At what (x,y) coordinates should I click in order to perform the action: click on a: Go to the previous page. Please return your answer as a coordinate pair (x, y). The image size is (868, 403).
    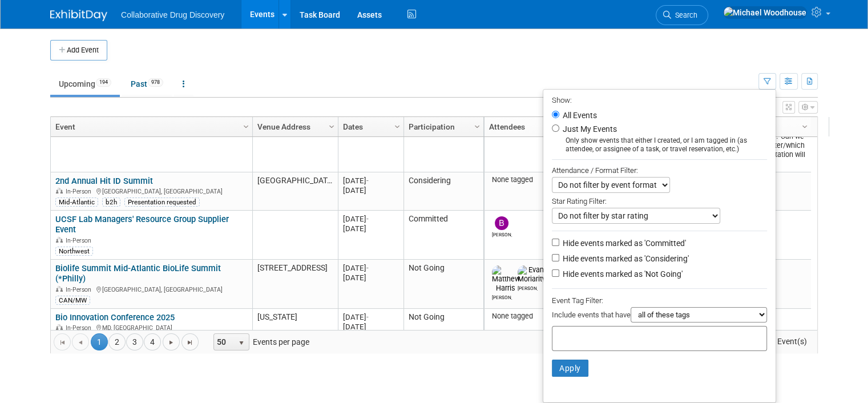
    Looking at the image, I should click on (80, 342).